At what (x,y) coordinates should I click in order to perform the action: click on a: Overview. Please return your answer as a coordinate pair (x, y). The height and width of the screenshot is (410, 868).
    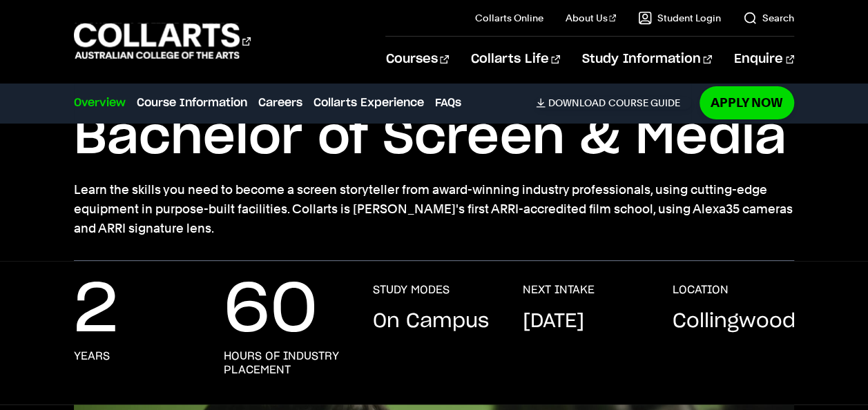
    Looking at the image, I should click on (99, 103).